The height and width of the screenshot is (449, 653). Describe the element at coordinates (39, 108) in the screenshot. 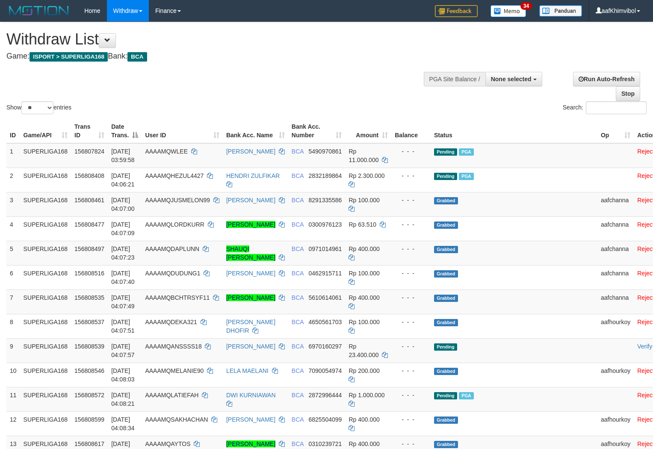

I see `label: Show entries` at that location.